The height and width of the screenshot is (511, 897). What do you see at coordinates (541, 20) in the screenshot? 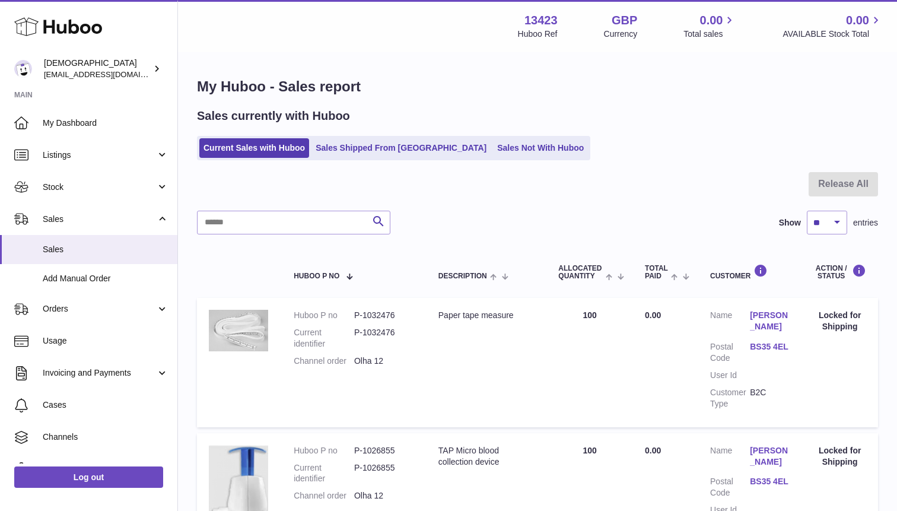
I see `strong: 13423` at bounding box center [541, 20].